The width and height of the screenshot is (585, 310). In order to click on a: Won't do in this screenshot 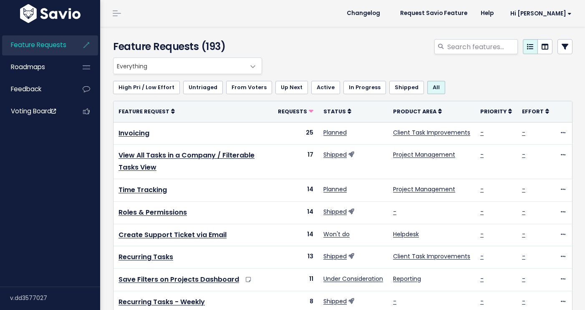, I will do `click(336, 234)`.